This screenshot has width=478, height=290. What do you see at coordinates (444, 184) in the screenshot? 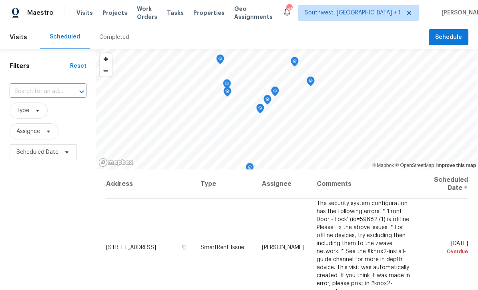
I see `th: Scheduled Date ↑` at bounding box center [444, 184].